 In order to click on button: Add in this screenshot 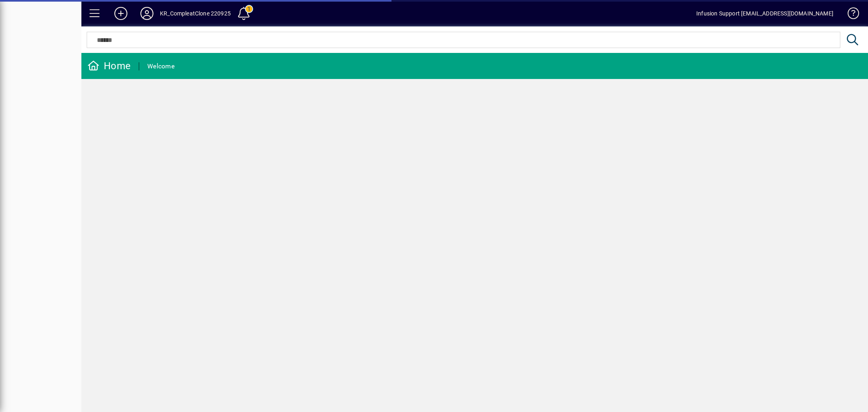, I will do `click(121, 13)`.